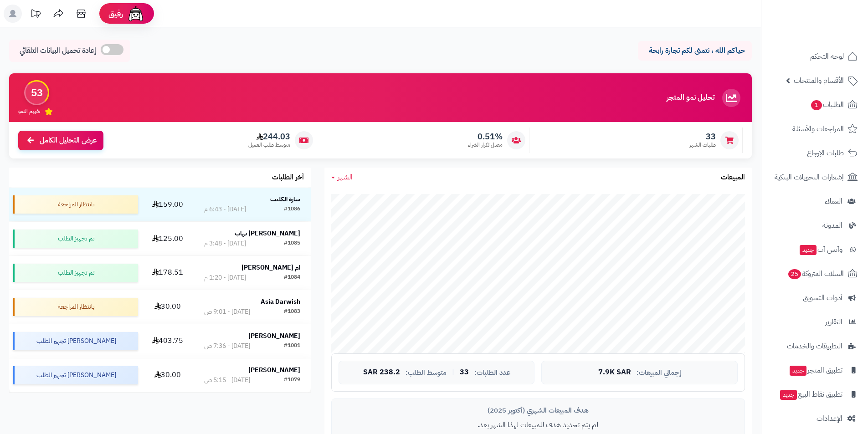 This screenshot has width=868, height=434. Describe the element at coordinates (695, 50) in the screenshot. I see `p: حياكم الله ، نتمنى لكم تجارة رابحة` at that location.